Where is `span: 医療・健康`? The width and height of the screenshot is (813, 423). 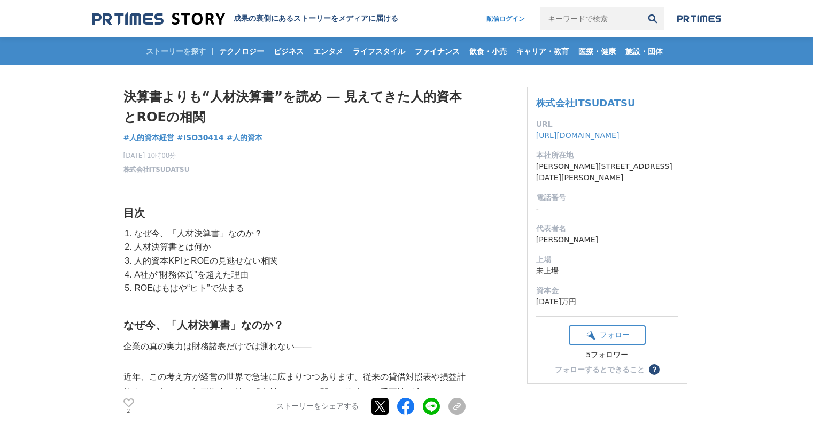 span: 医療・健康 is located at coordinates (597, 51).